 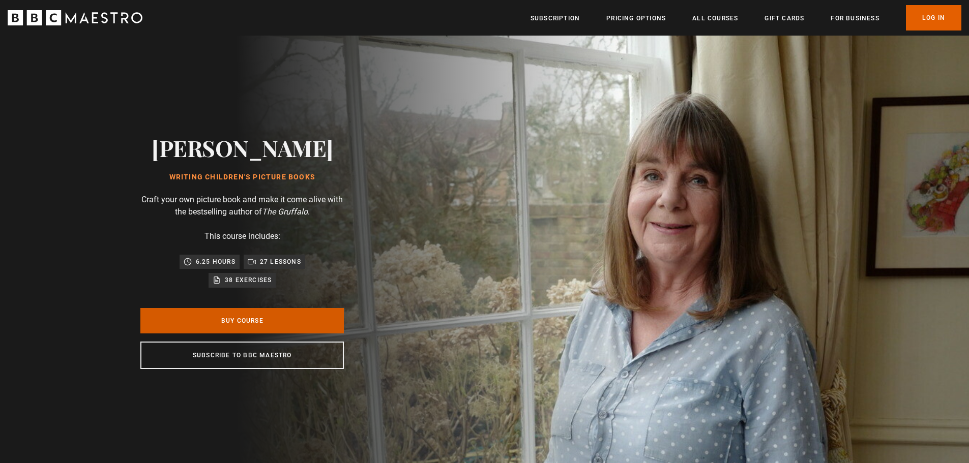 I want to click on a: Buy Course, so click(x=242, y=321).